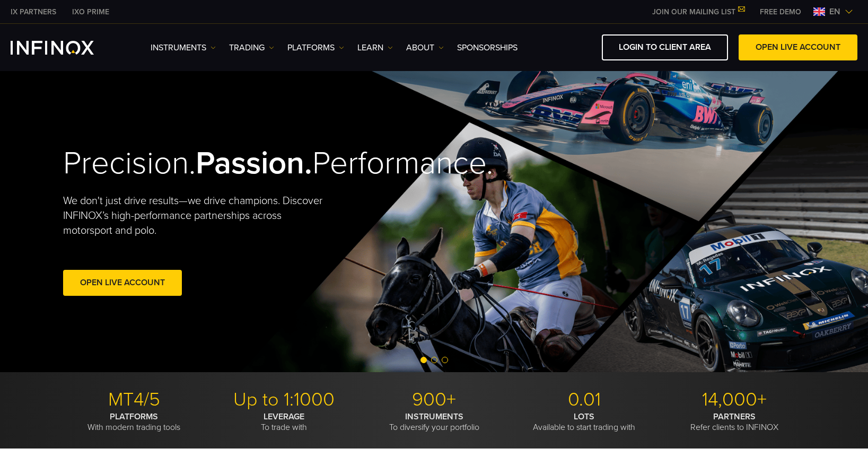 This screenshot has width=868, height=466. I want to click on a: ABOUT, so click(425, 48).